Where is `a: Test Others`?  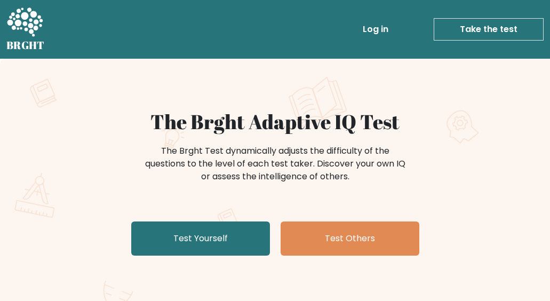
a: Test Others is located at coordinates (350, 238).